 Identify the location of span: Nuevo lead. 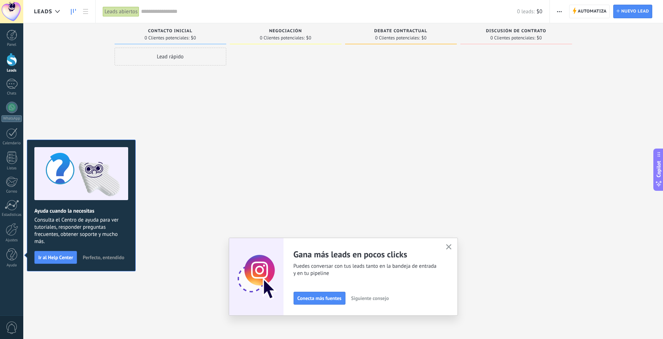
(635, 11).